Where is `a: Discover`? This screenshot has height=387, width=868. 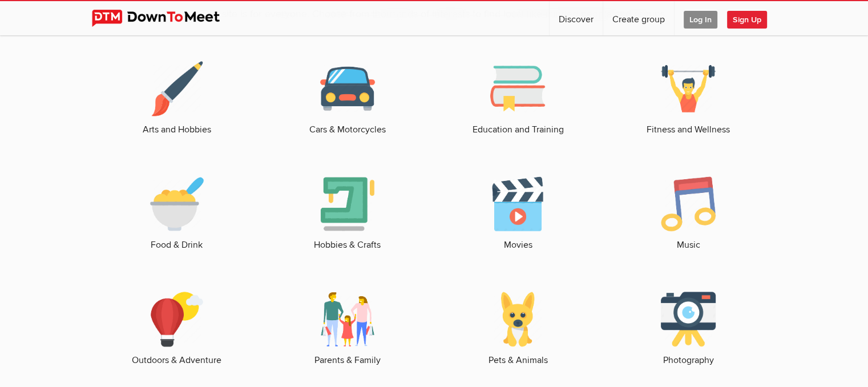 a: Discover is located at coordinates (576, 18).